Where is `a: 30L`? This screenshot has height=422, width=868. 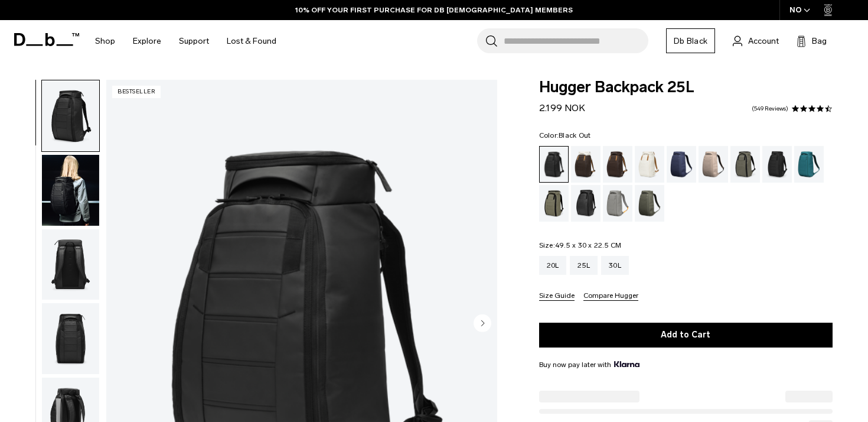
a: 30L is located at coordinates (615, 266).